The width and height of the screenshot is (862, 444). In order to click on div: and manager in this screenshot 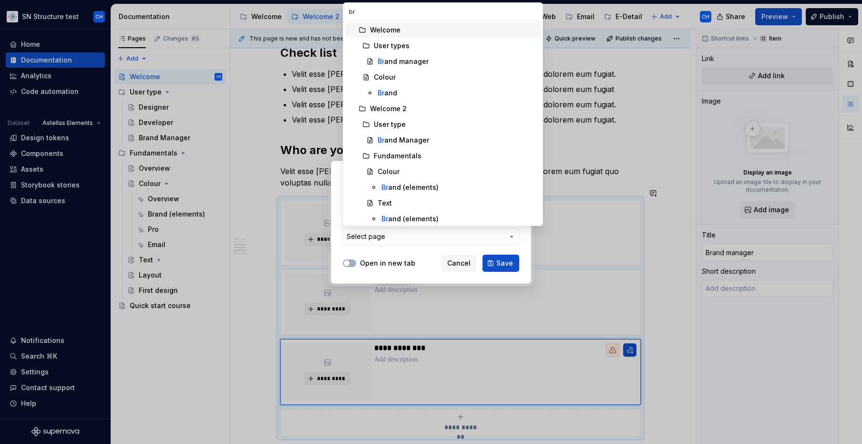, I will do `click(403, 61)`.